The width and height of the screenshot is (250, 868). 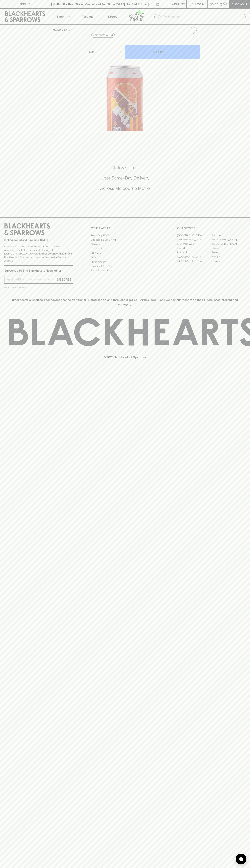 I want to click on p: Blackhearts & Sparrows acknowledges the traditional Custodians of land throughout [GEOGRAPHIC_DAT..., so click(x=125, y=302).